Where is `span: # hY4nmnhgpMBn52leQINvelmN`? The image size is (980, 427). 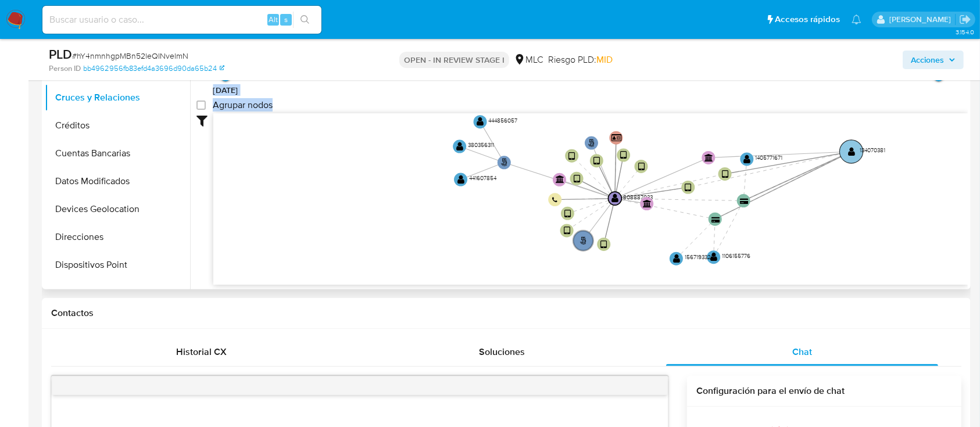
span: # hY4nmnhgpMBn52leQINvelmN is located at coordinates (130, 56).